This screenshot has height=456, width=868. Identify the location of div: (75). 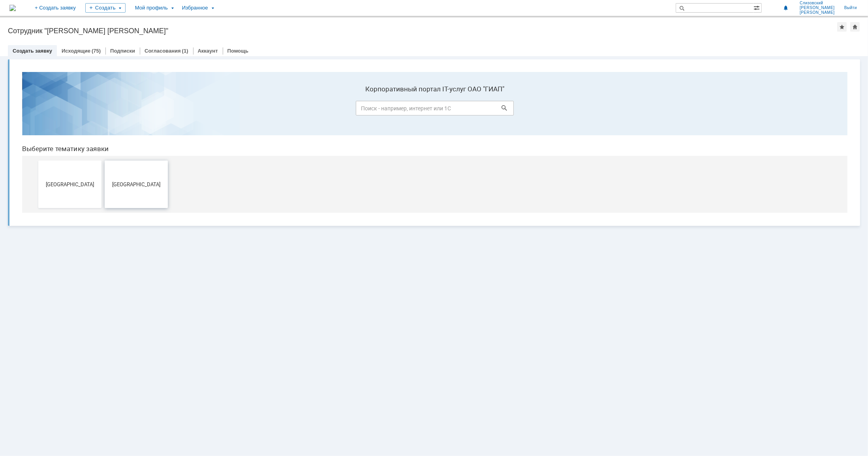
(96, 51).